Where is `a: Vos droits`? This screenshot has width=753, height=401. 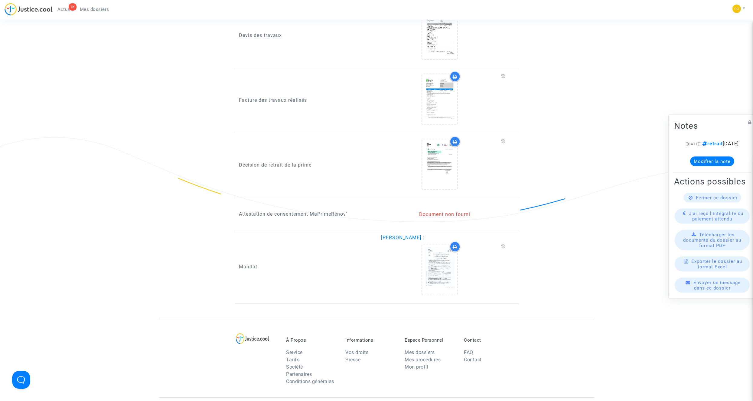 a: Vos droits is located at coordinates (357, 352).